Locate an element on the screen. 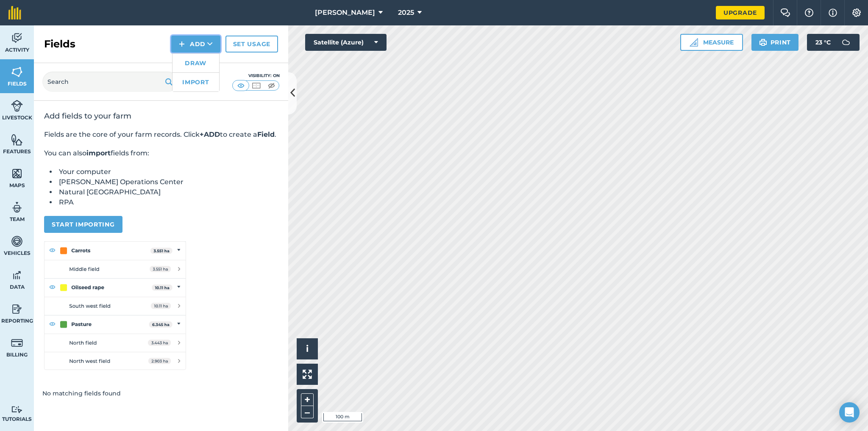 The height and width of the screenshot is (431, 868). button: i is located at coordinates (307, 349).